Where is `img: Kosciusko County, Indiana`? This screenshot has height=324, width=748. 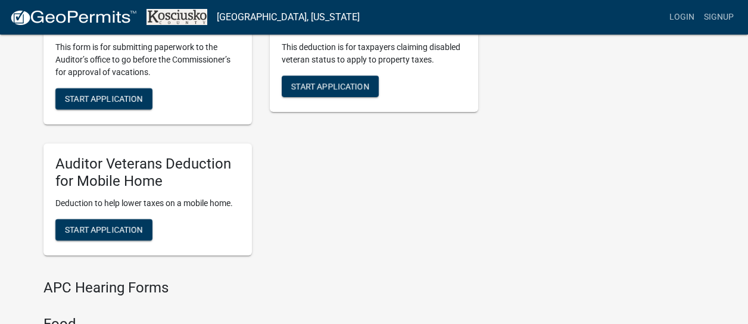 img: Kosciusko County, Indiana is located at coordinates (177, 17).